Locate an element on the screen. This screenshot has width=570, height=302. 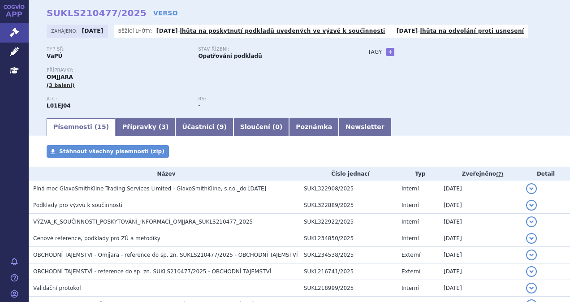
span: 15 is located at coordinates (101, 127).